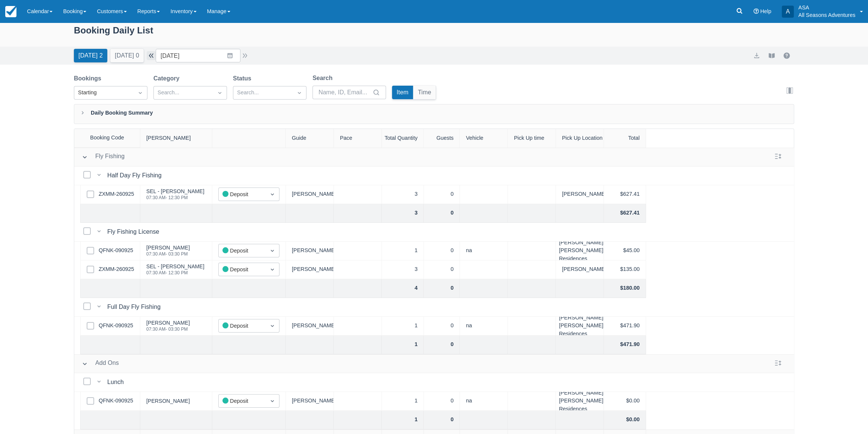 Image resolution: width=868 pixels, height=434 pixels. I want to click on p: All Seasons Adventures, so click(827, 15).